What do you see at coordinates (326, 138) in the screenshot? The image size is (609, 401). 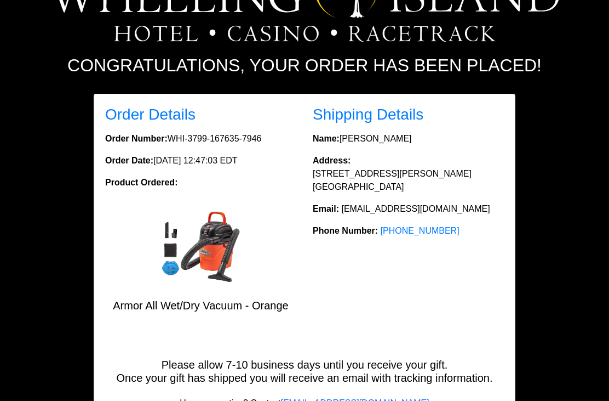 I see `strong: Name:` at bounding box center [326, 138].